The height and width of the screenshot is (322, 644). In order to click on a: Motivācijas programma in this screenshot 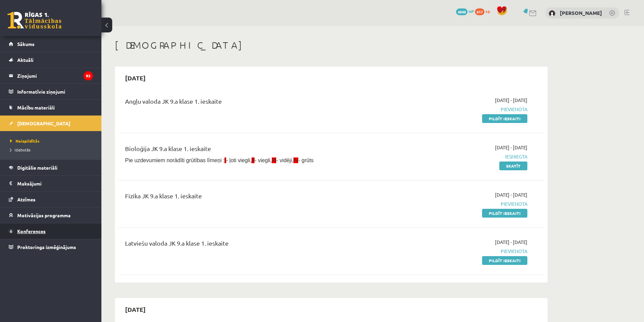, I will do `click(51, 215)`.